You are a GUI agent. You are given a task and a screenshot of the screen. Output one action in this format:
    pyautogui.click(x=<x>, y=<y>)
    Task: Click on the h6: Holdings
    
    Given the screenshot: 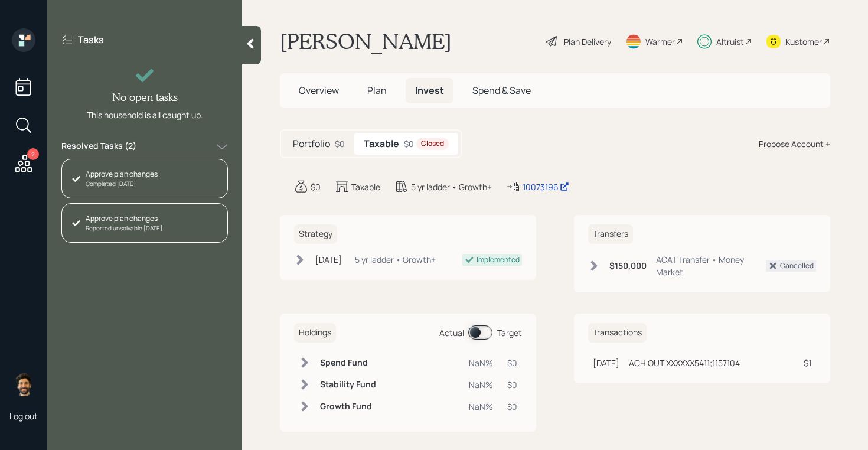 What is the action you would take?
    pyautogui.click(x=315, y=332)
    